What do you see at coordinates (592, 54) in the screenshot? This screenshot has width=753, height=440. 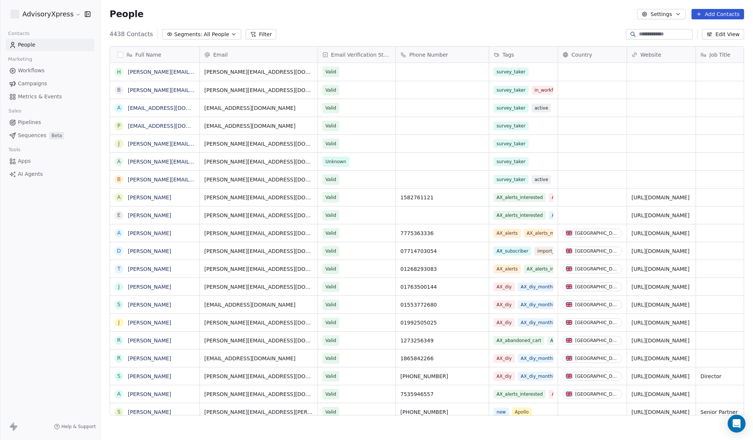 I see `div: Country` at bounding box center [592, 54].